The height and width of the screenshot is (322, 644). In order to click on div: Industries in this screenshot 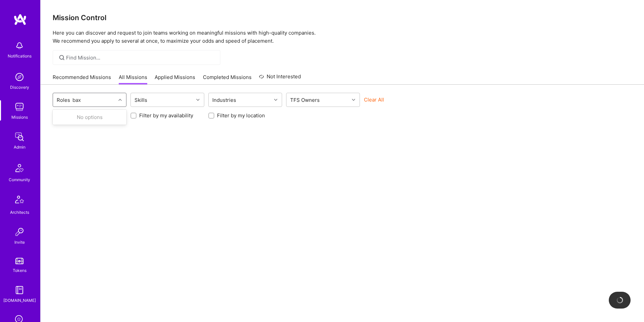, I will do `click(224, 100)`.